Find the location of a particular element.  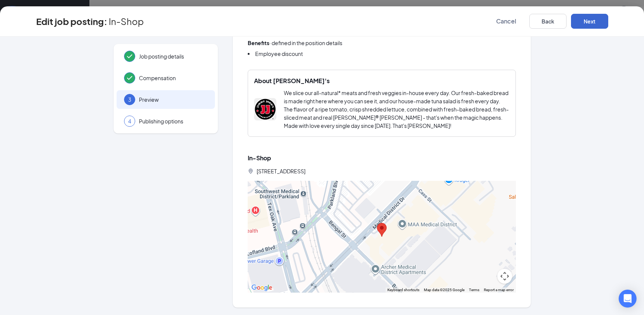

span: Job posting details is located at coordinates (173, 56).